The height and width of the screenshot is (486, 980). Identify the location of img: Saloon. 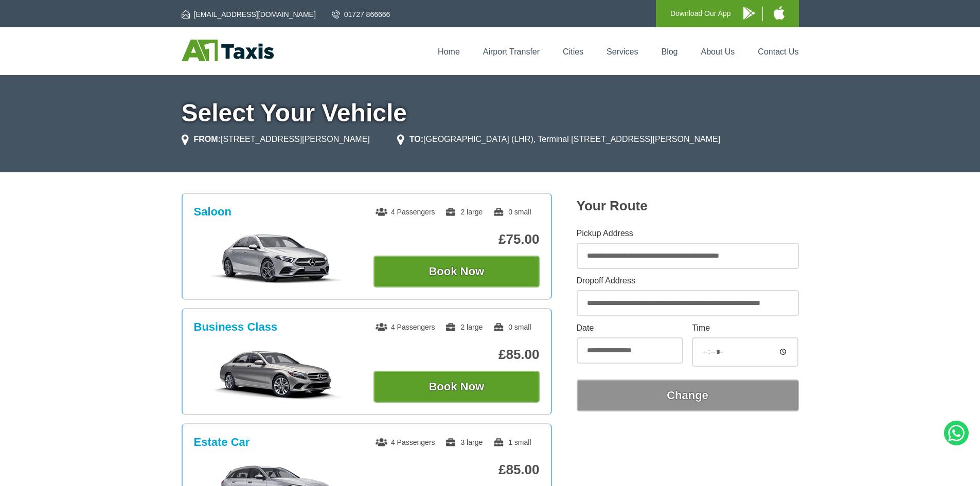
(276, 259).